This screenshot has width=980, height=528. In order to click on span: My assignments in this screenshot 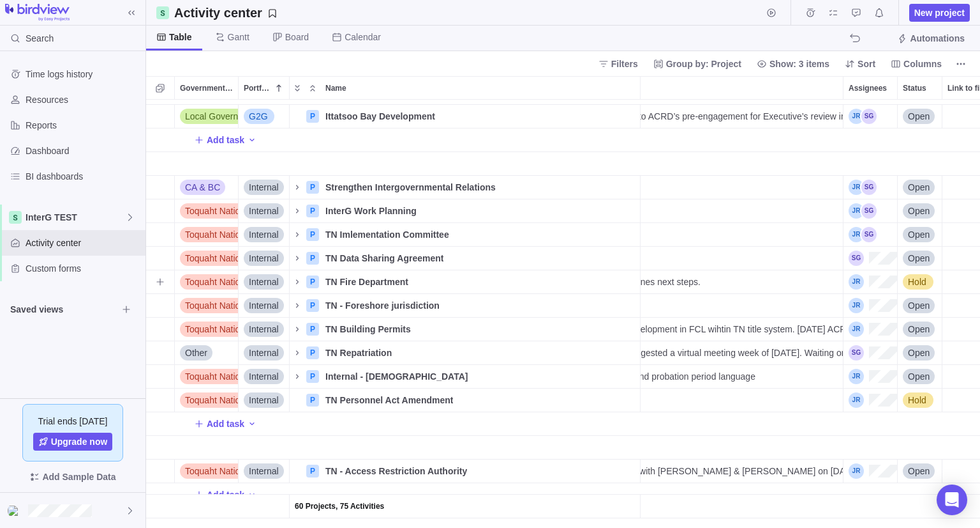, I will do `click(834, 13)`.